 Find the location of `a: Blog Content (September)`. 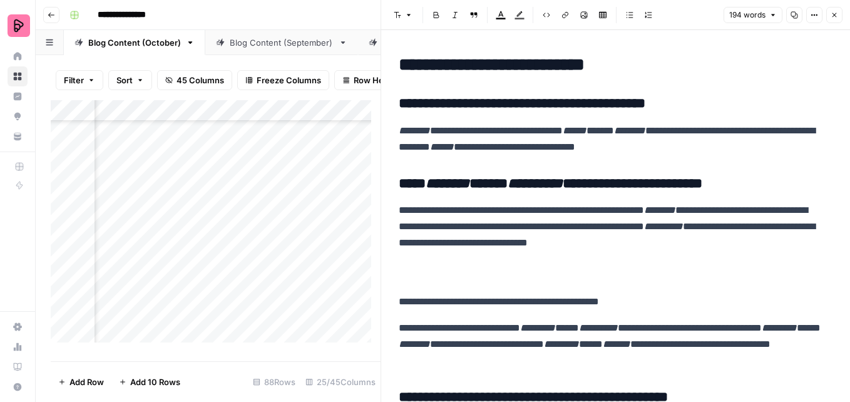

a: Blog Content (September) is located at coordinates (282, 43).